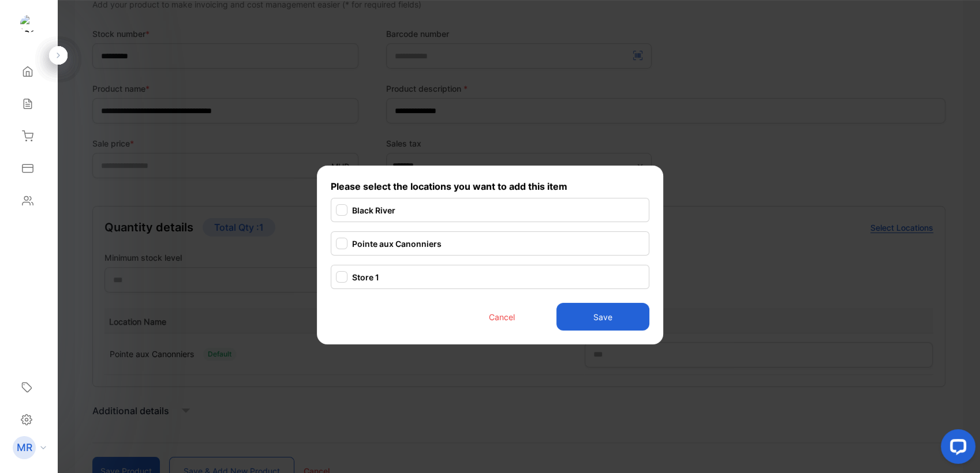 Image resolution: width=980 pixels, height=473 pixels. Describe the element at coordinates (27, 22) in the screenshot. I see `button: Open LiveChat chat widget` at that location.